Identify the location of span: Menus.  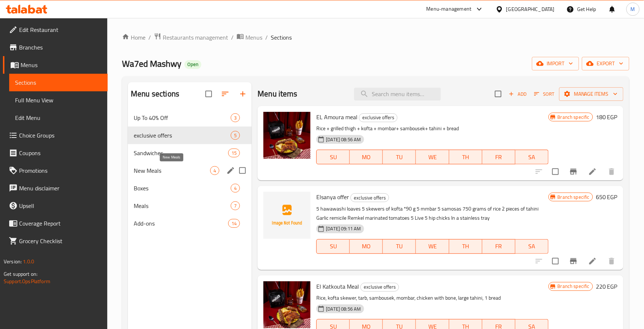
(61, 65).